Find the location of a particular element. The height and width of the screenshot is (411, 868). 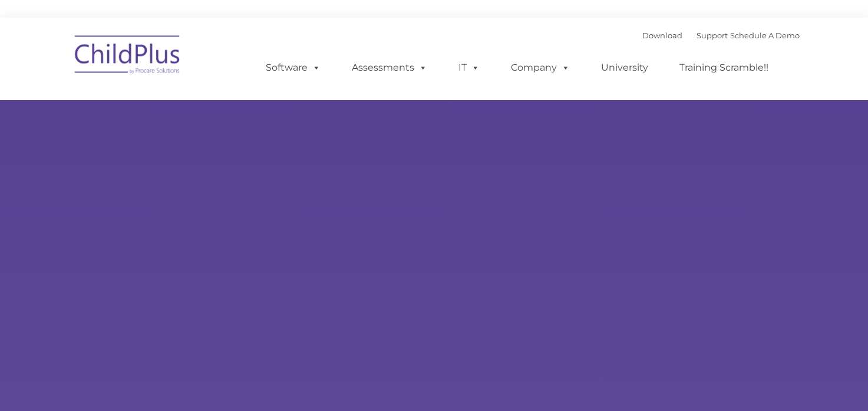

img: ChildPlus by Procare Solutions is located at coordinates (128, 57).